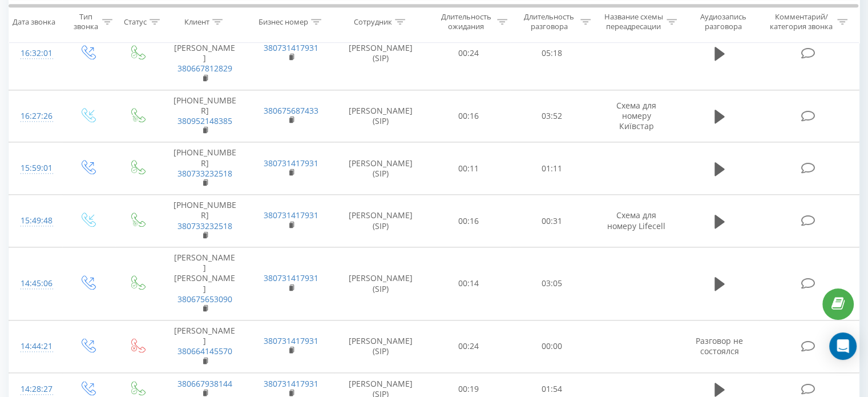 This screenshot has width=868, height=397. I want to click on td: Схема для номеру Київстaр, so click(636, 116).